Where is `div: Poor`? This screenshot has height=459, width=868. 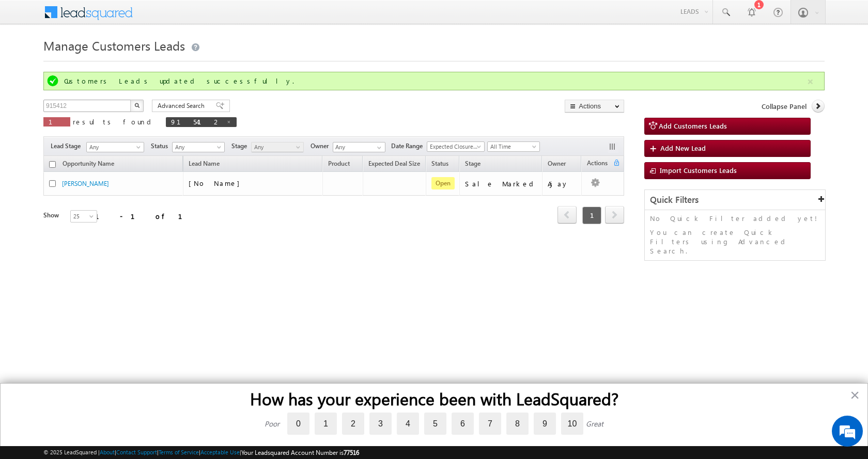
div: Poor is located at coordinates (272, 423).